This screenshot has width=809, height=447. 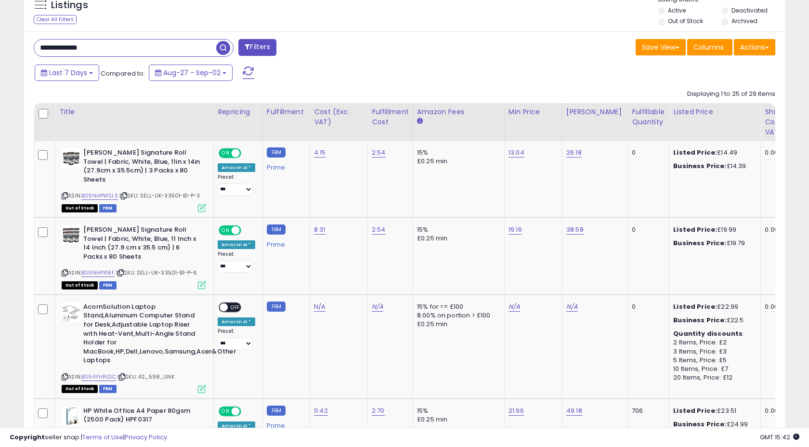 I want to click on small: Amazon Fees., so click(x=420, y=121).